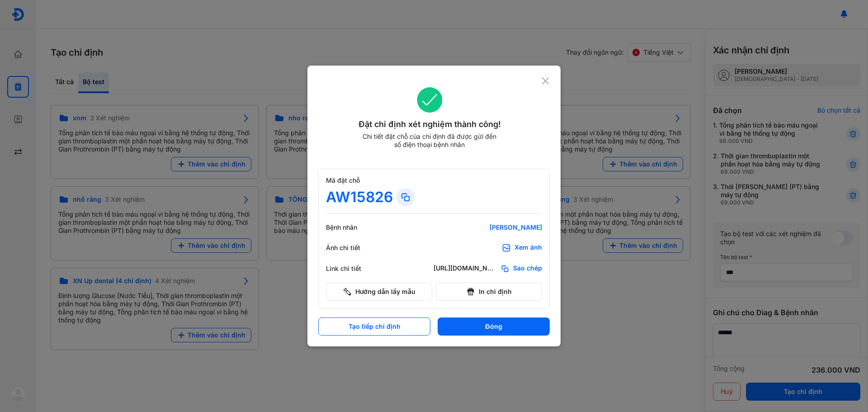 The width and height of the screenshot is (868, 412). Describe the element at coordinates (494, 326) in the screenshot. I see `button: Đóng` at that location.